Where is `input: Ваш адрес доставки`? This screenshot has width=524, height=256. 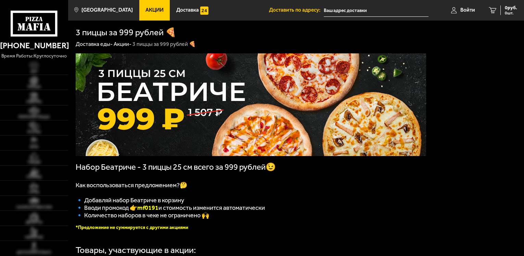 input: Ваш адрес доставки is located at coordinates (376, 10).